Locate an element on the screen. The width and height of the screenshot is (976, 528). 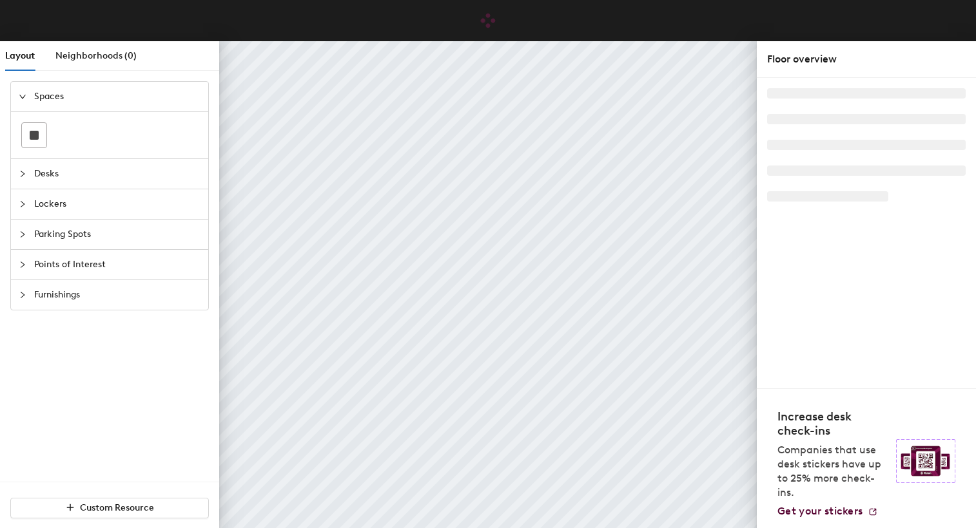
span: Lockers is located at coordinates (117, 204).